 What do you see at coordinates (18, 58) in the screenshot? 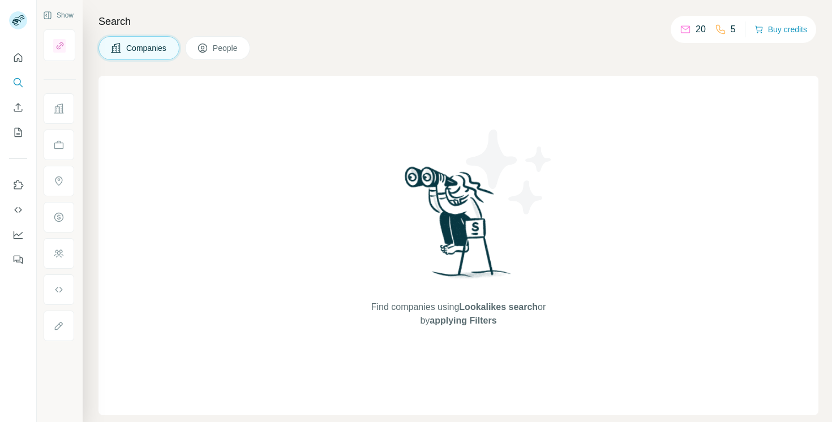
I see `button: Quick start` at bounding box center [18, 58].